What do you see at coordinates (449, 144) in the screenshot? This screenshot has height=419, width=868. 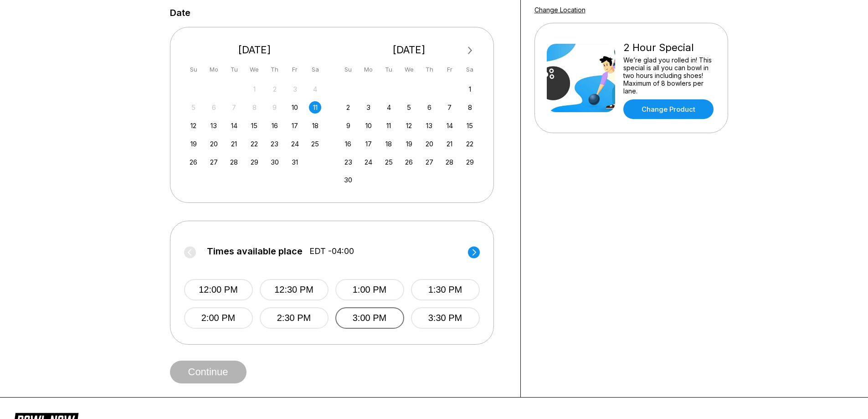 I see `div: Choose Friday, November 21st, 2025` at bounding box center [449, 144].